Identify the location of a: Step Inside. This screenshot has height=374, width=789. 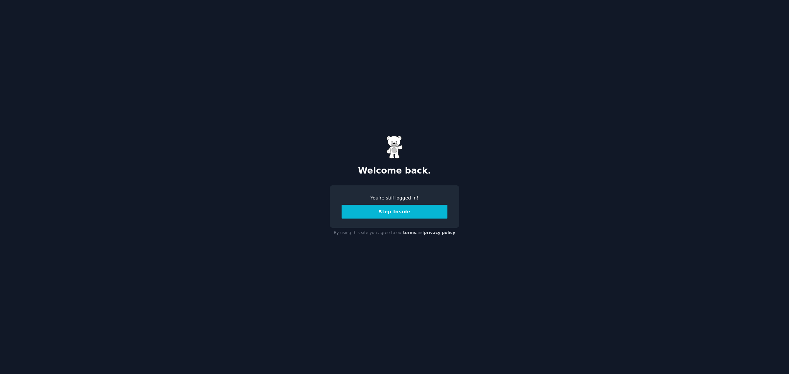
(394, 212).